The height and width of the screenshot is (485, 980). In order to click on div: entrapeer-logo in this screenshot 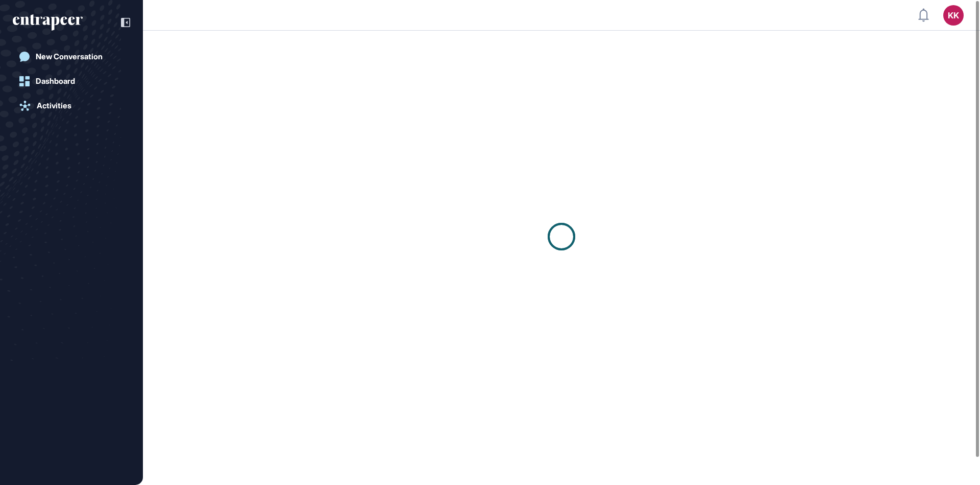, I will do `click(48, 23)`.